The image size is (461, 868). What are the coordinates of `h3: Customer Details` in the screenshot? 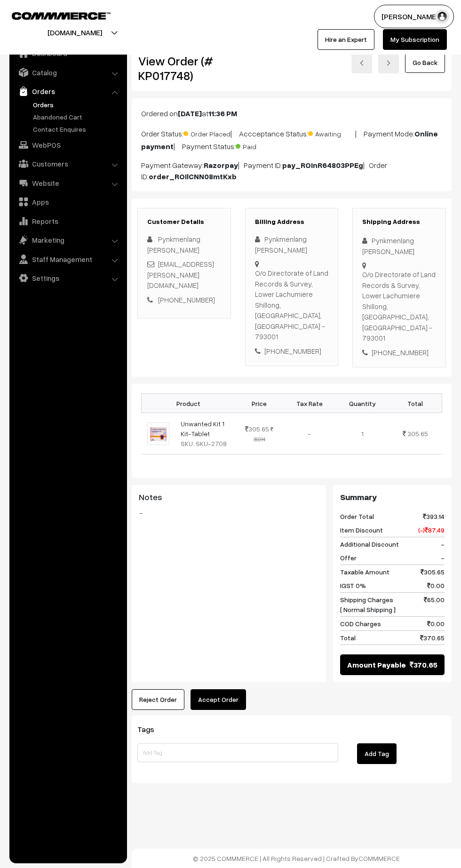 It's located at (184, 222).